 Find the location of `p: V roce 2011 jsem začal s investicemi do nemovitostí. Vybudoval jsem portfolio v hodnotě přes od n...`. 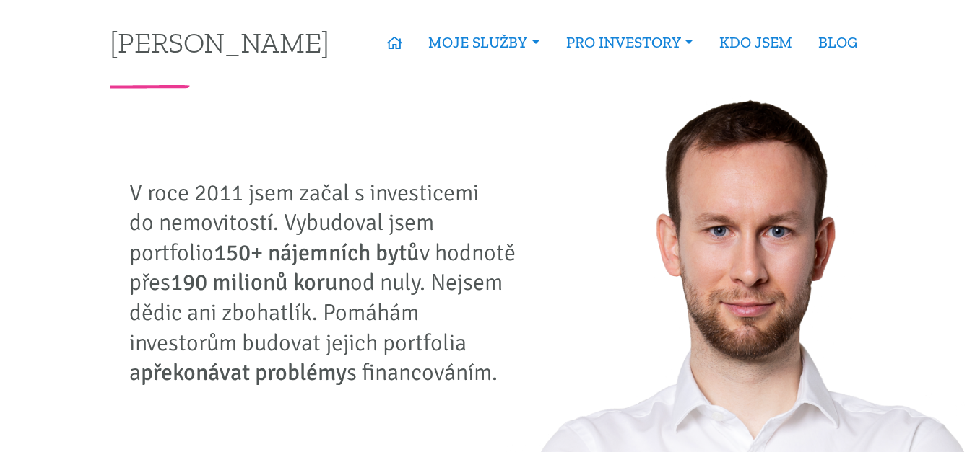

p: V roce 2011 jsem začal s investicemi do nemovitostí. Vybudoval jsem portfolio v hodnotě přes od n... is located at coordinates (328, 283).